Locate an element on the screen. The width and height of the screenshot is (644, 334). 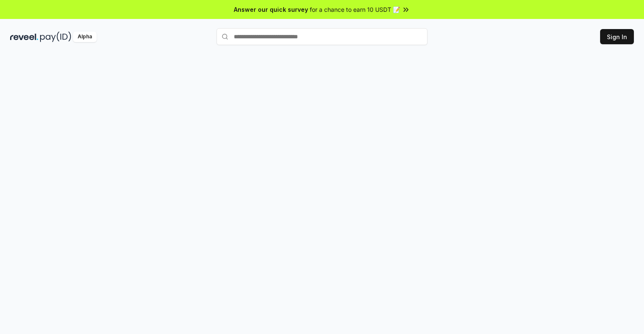
img: pay_id is located at coordinates (56, 36).